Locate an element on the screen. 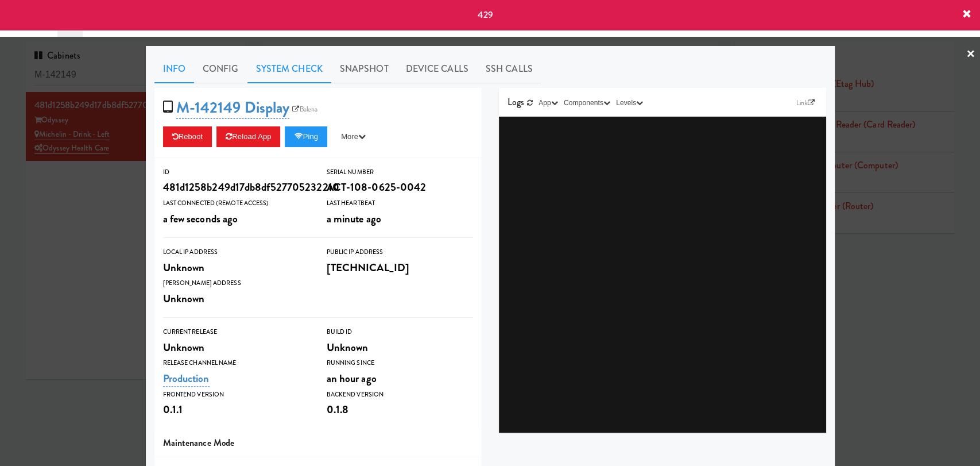  button: Reload App is located at coordinates (248, 137).